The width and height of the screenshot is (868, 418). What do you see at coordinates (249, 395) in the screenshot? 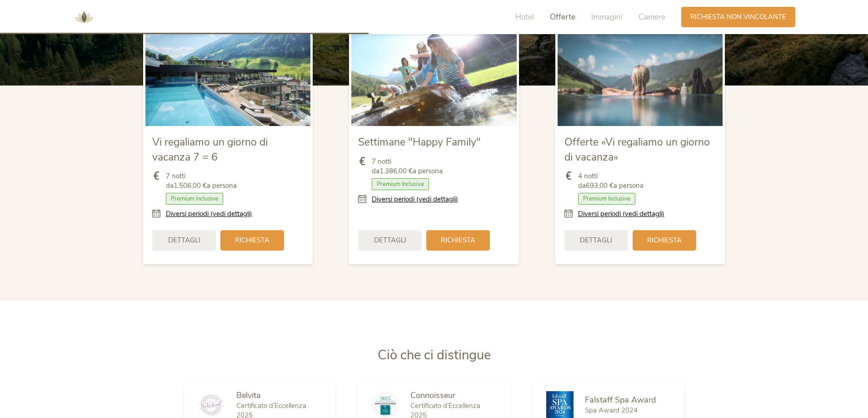
I see `span: Belvita` at bounding box center [249, 395].